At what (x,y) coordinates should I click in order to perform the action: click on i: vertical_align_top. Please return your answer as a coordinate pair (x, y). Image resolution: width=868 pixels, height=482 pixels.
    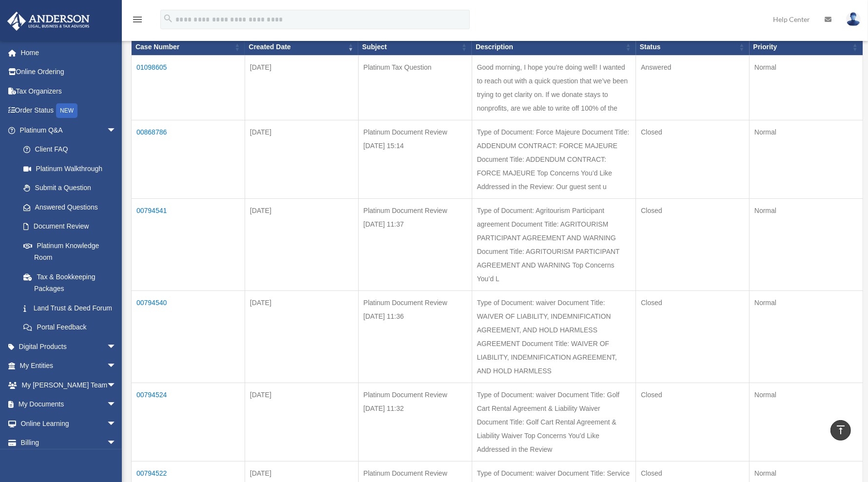
    Looking at the image, I should click on (841, 430).